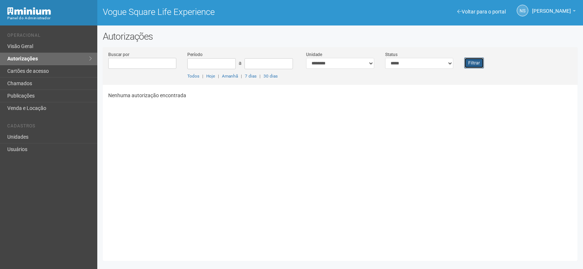 Image resolution: width=583 pixels, height=269 pixels. Describe the element at coordinates (340, 96) in the screenshot. I see `p: Nenhuma autorização encontrada` at that location.